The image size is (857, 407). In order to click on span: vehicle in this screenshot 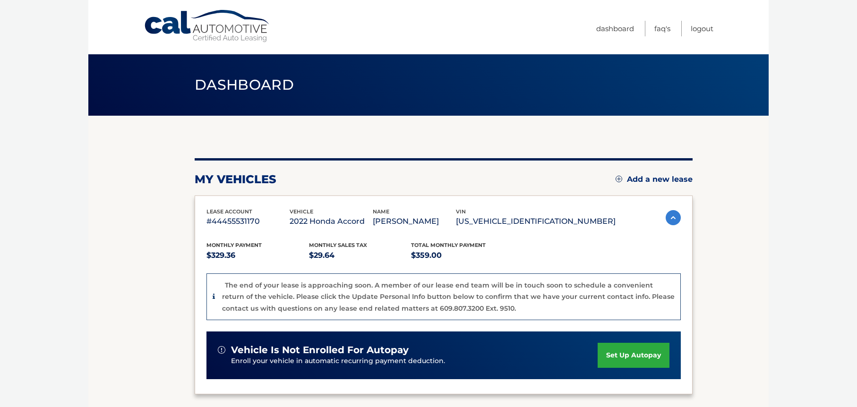, I will do `click(302, 212)`.